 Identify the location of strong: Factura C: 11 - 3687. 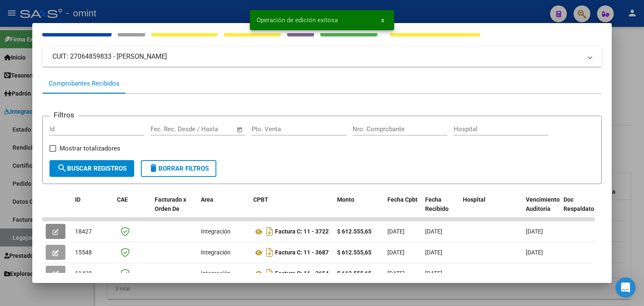
(302, 253).